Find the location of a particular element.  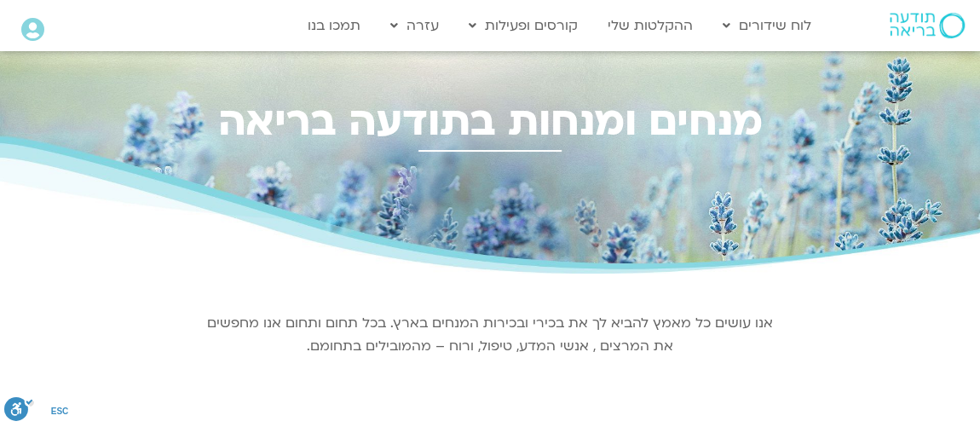

a: תמכו בנו is located at coordinates (334, 26).